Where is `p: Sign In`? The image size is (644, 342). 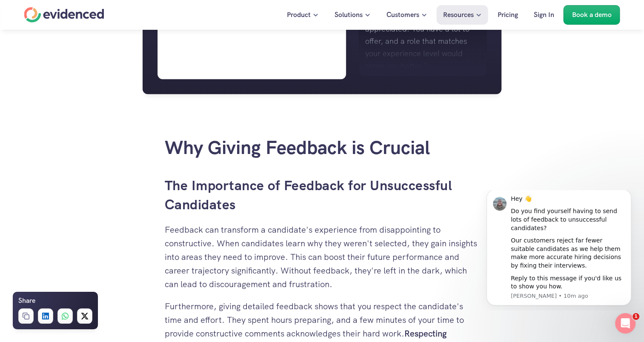
p: Sign In is located at coordinates (544, 15).